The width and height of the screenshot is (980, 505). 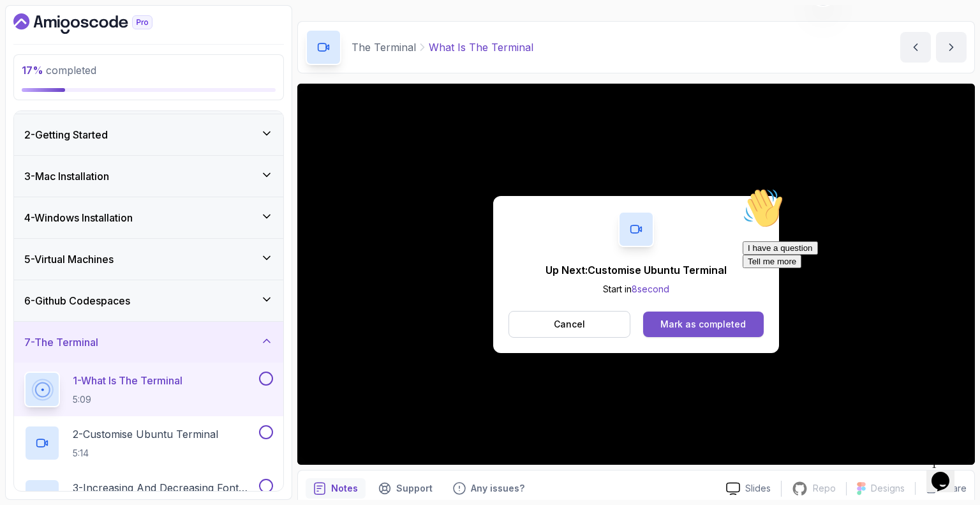 I want to click on p: Designs, so click(x=887, y=488).